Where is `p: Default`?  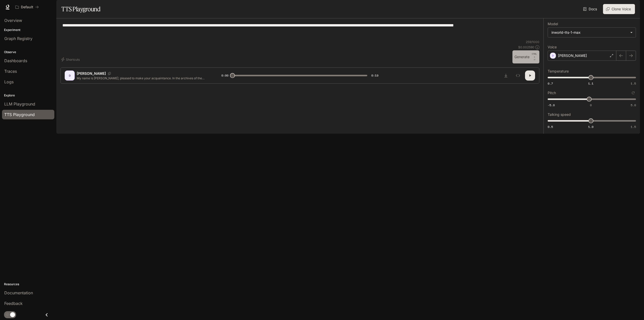 p: Default is located at coordinates (27, 7).